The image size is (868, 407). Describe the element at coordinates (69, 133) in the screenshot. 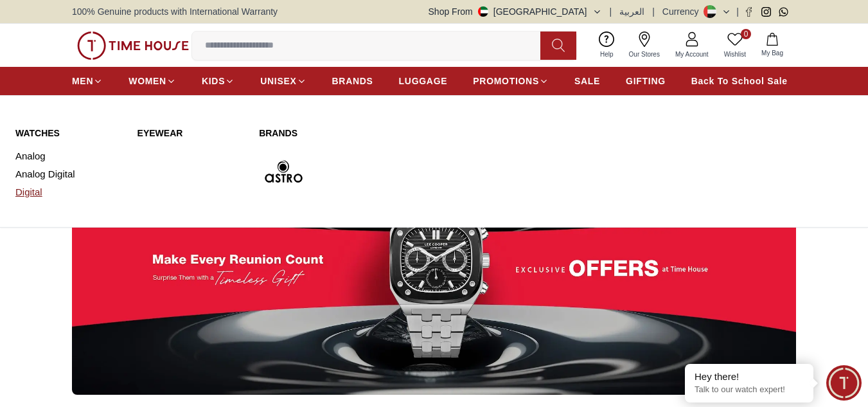

I see `a: WATCHES` at that location.